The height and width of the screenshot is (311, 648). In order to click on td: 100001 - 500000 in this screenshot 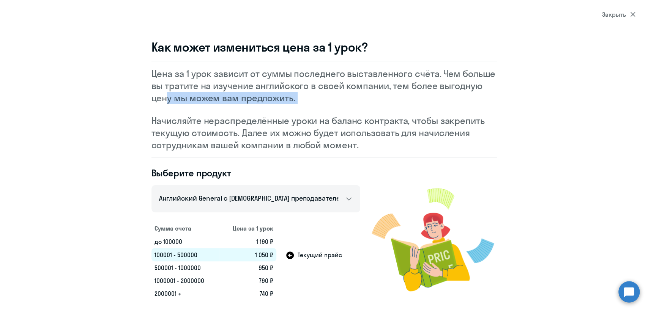, I will do `click(185, 255)`.